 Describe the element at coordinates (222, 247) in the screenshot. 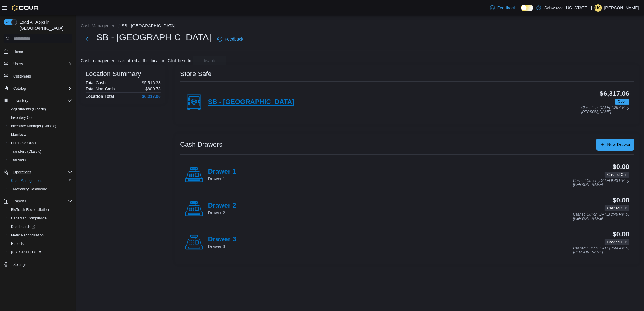

I see `p: Drawer 3` at that location.